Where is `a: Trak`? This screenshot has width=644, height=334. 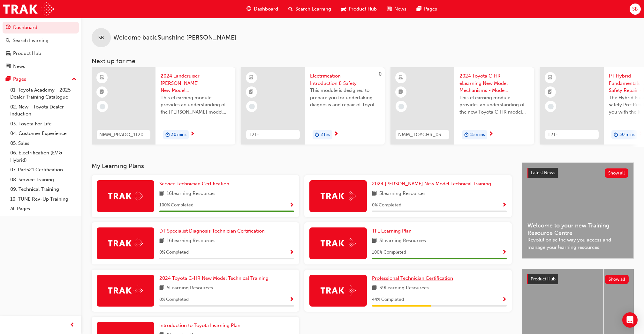
a: Trak is located at coordinates (29, 9).